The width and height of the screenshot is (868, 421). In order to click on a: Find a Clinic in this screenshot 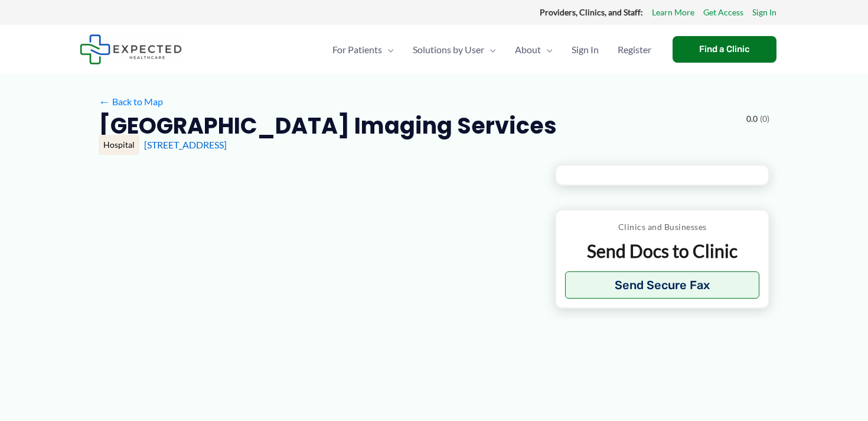, I will do `click(725, 49)`.